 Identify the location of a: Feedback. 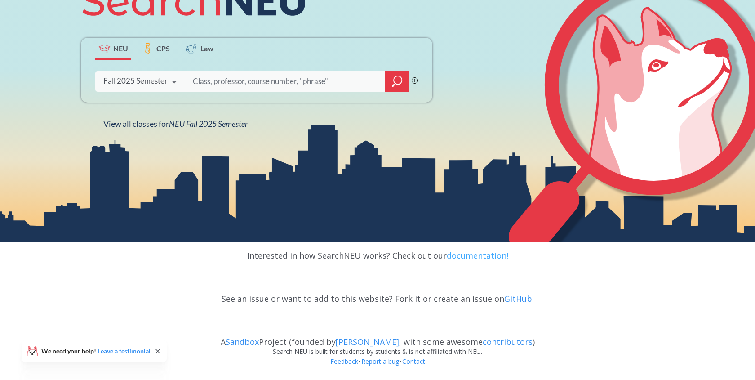
(344, 361).